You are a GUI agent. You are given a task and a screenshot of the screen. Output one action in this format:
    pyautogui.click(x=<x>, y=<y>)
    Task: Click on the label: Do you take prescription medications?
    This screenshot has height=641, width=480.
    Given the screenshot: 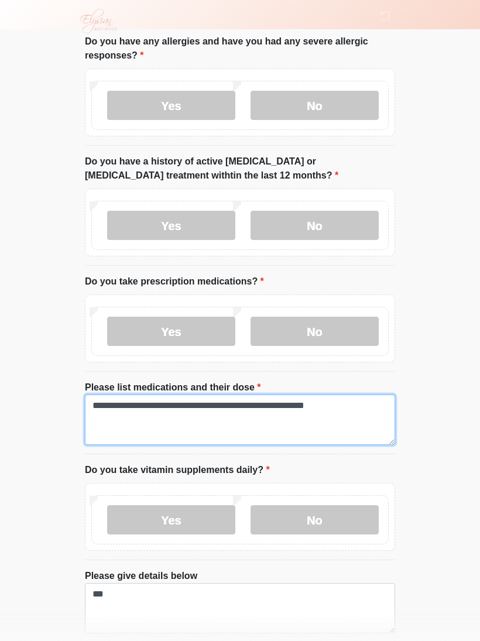 What is the action you would take?
    pyautogui.click(x=175, y=282)
    